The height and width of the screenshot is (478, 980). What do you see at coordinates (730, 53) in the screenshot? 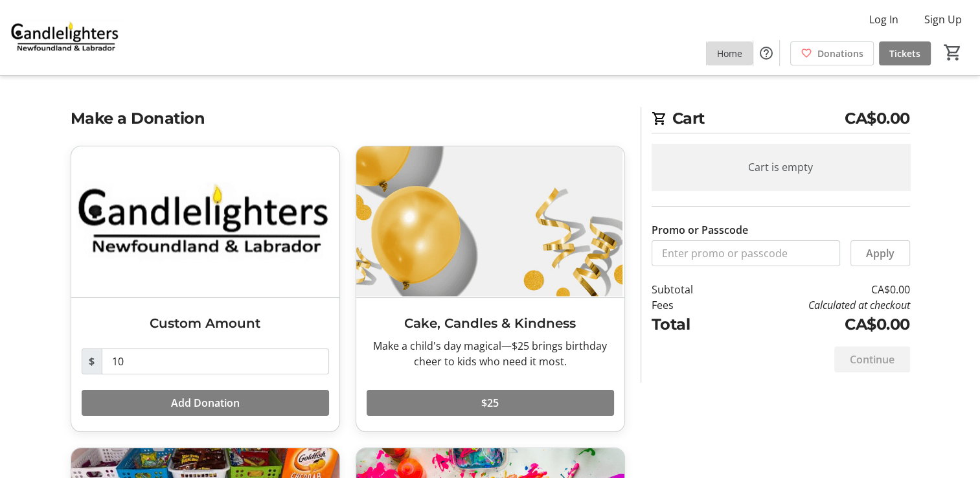
I see `span: Home` at bounding box center [730, 53].